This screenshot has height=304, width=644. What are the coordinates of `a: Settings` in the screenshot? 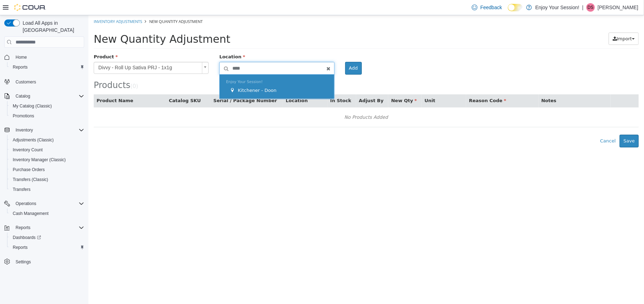 It's located at (23, 262).